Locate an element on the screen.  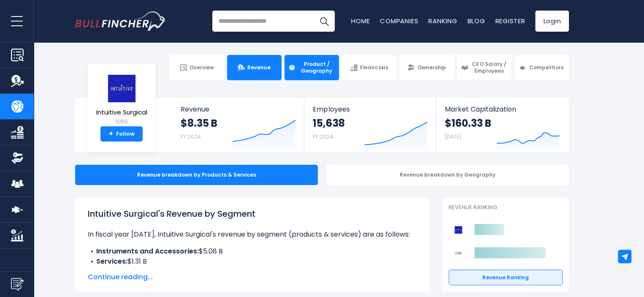
a: Intuitive Surgical ISRG is located at coordinates (122, 100).